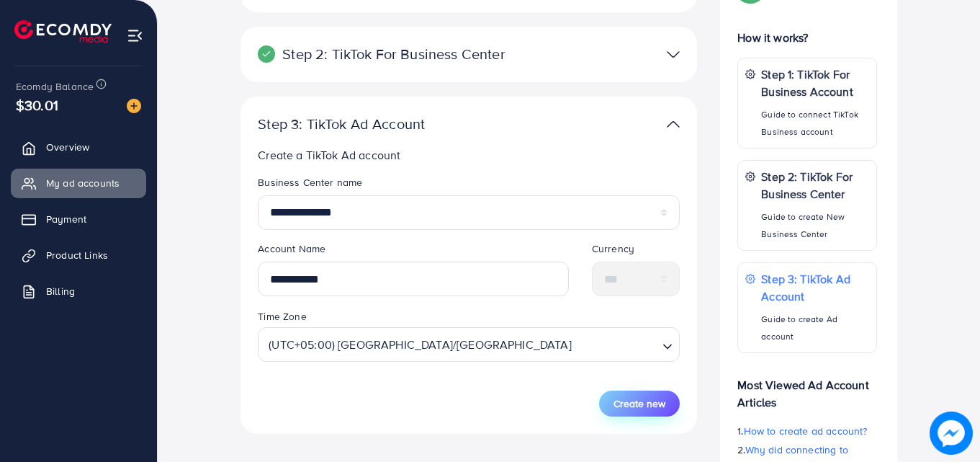  I want to click on span: $30.01, so click(37, 104).